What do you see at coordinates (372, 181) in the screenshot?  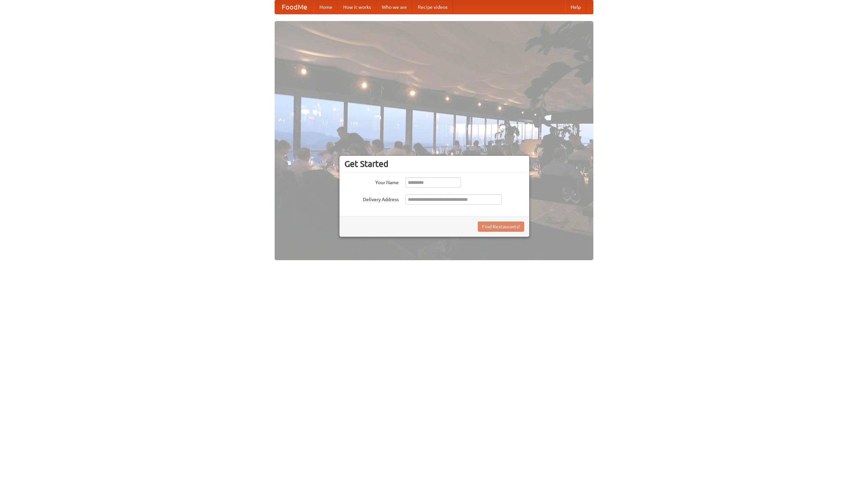 I see `label: Your Name` at bounding box center [372, 181].